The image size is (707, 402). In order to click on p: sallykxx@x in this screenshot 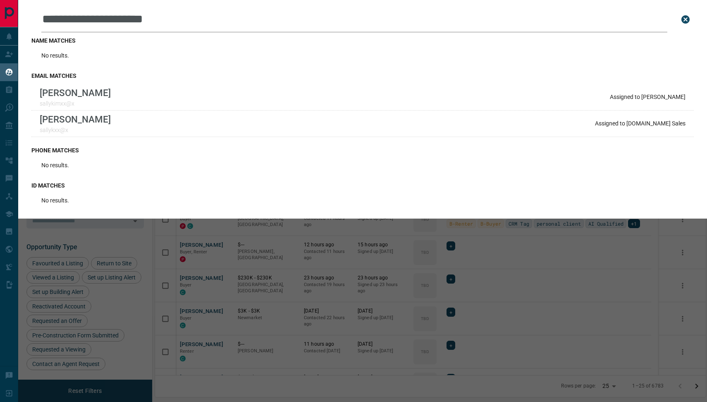, I will do `click(75, 130)`.